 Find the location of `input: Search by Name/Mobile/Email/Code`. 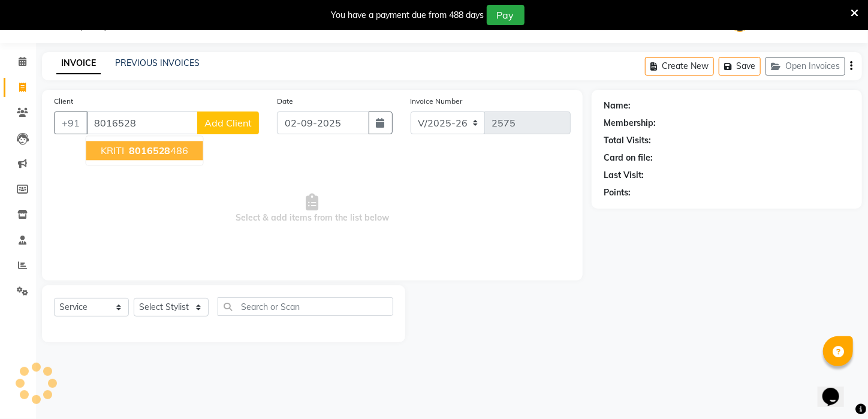

input: Search by Name/Mobile/Email/Code is located at coordinates (142, 123).